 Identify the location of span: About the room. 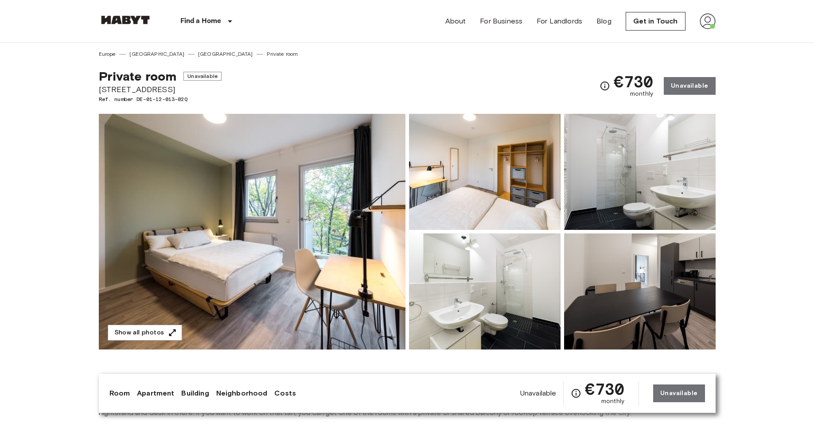
(407, 378).